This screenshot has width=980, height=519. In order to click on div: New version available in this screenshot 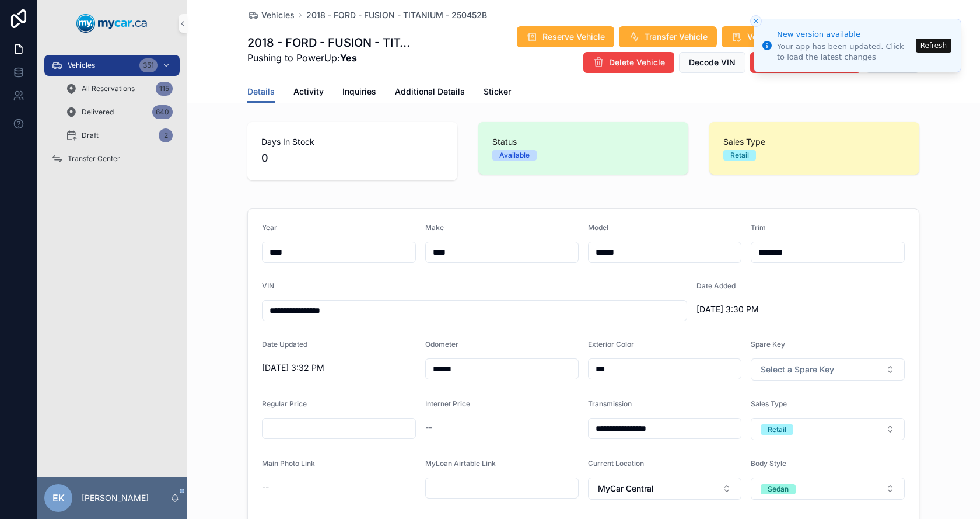, I will do `click(845, 34)`.